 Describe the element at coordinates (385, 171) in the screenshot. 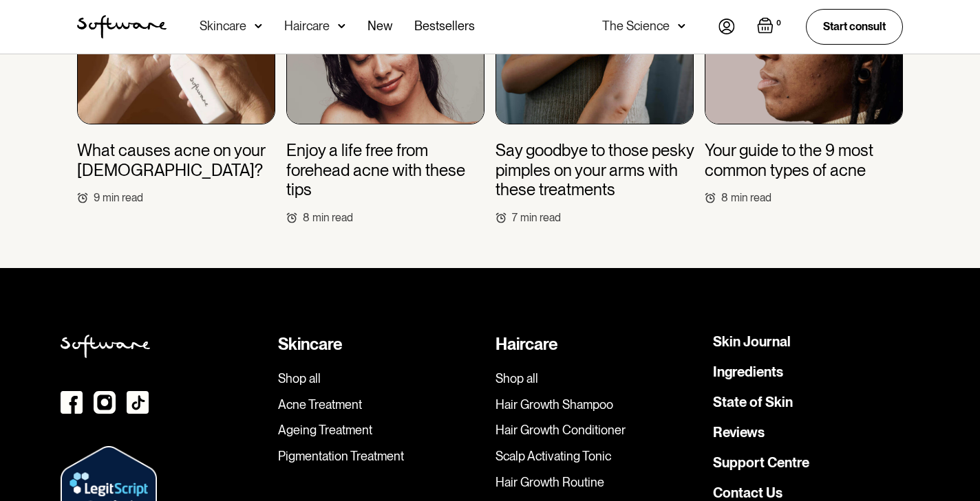

I see `h3: Enjoy a life free from forehead acne with these tips` at that location.